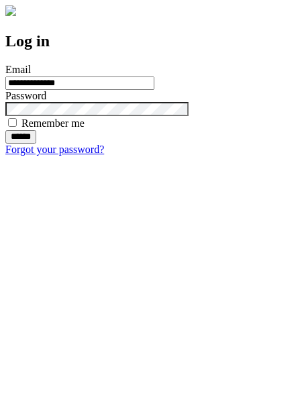 The height and width of the screenshot is (404, 302). What do you see at coordinates (25, 95) in the screenshot?
I see `label: Password` at bounding box center [25, 95].